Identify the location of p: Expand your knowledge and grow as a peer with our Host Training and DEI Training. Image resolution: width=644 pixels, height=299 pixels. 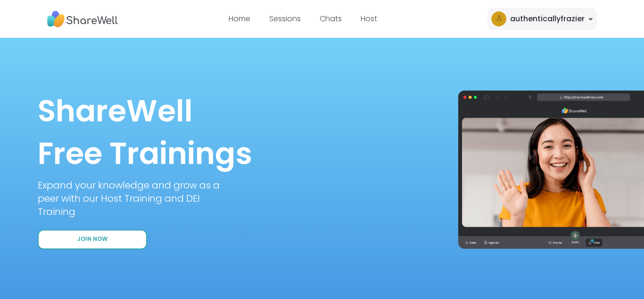
(137, 198).